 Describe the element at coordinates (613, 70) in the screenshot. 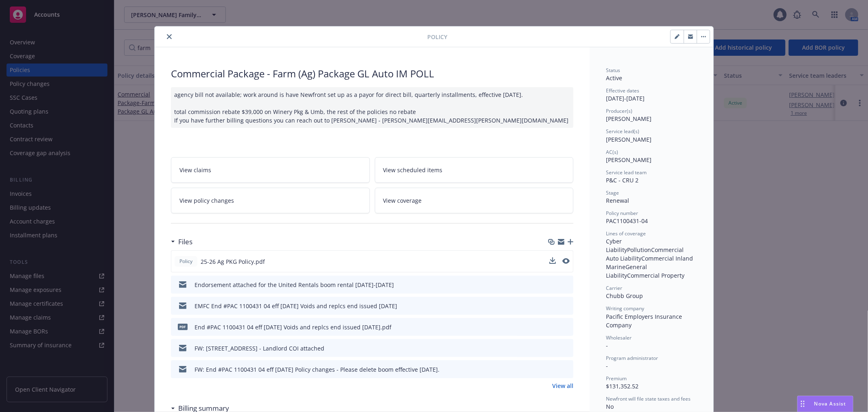

I see `span: Status` at that location.